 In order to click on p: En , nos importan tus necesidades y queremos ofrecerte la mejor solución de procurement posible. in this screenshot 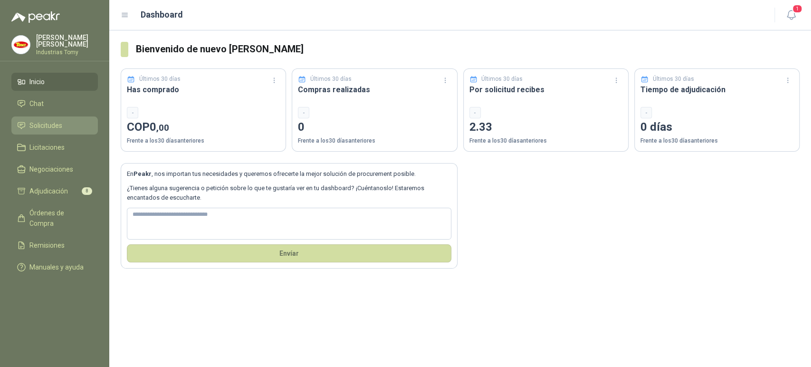, I will do `click(289, 174)`.